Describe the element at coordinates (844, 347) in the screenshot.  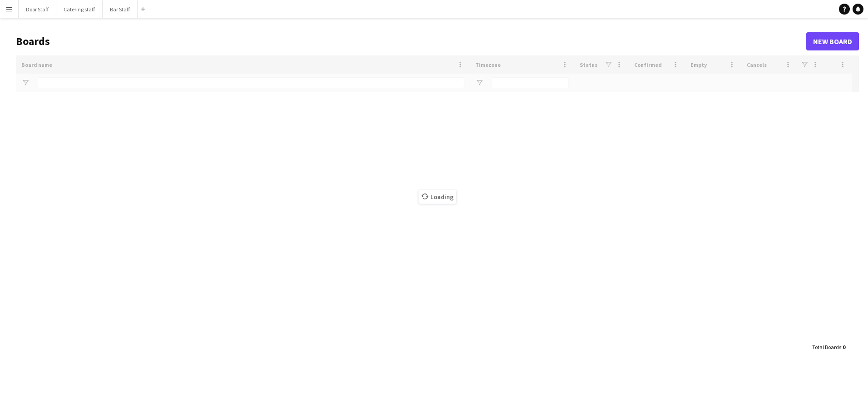
I see `span: 0` at that location.